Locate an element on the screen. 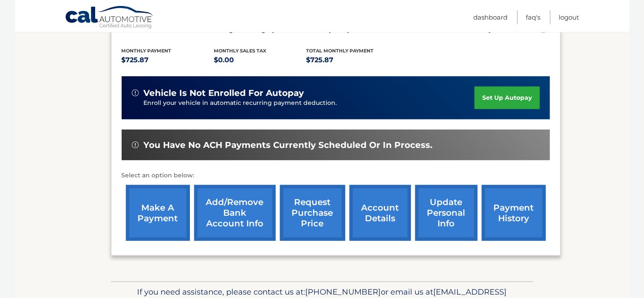  a: update personal info is located at coordinates (446, 213).